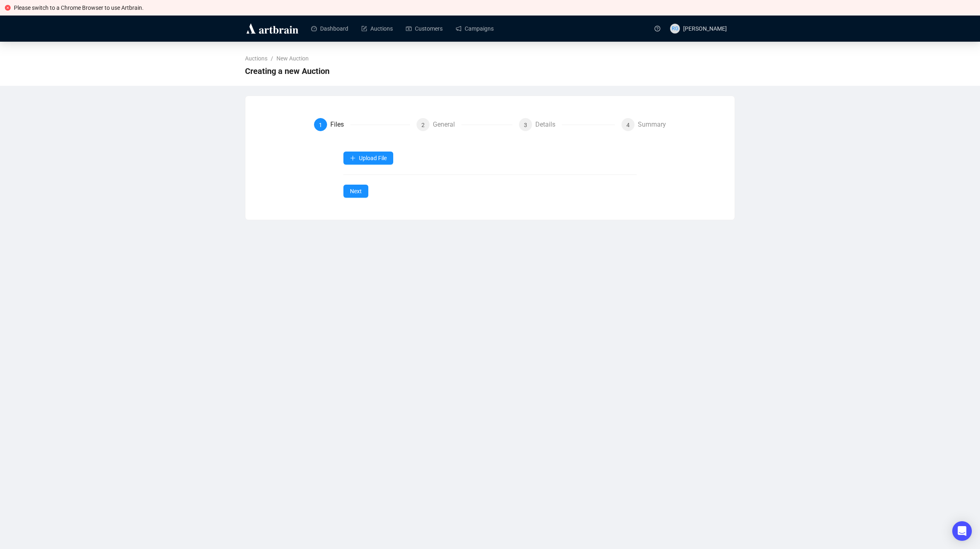 This screenshot has width=980, height=549. I want to click on div: General, so click(447, 124).